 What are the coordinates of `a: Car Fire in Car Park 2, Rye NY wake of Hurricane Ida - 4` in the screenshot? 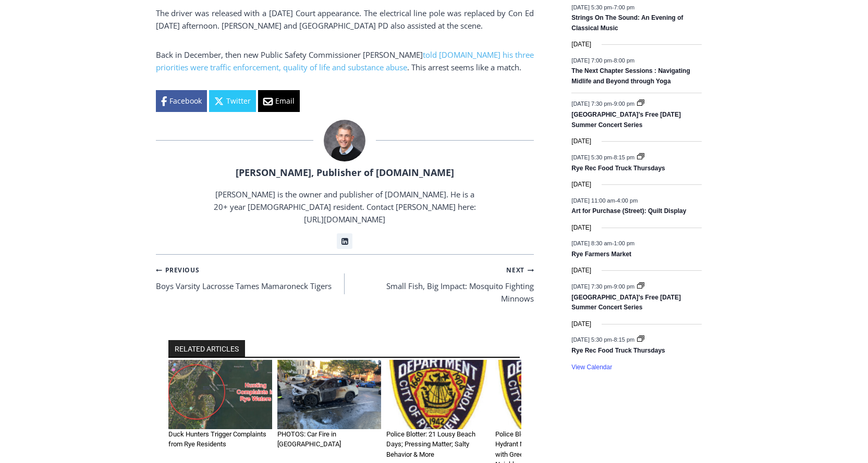 It's located at (329, 394).